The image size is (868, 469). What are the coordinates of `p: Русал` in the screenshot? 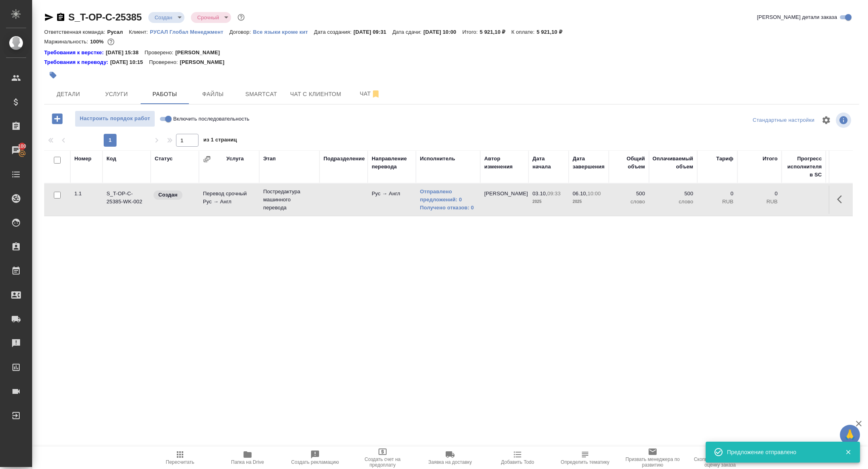 It's located at (118, 32).